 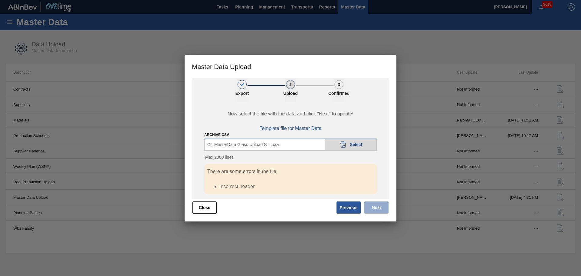 What do you see at coordinates (356, 144) in the screenshot?
I see `span: Select` at bounding box center [356, 144].